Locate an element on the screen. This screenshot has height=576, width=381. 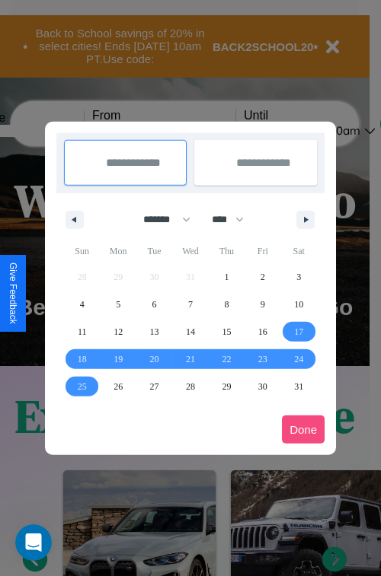
span: 8 is located at coordinates (226, 304).